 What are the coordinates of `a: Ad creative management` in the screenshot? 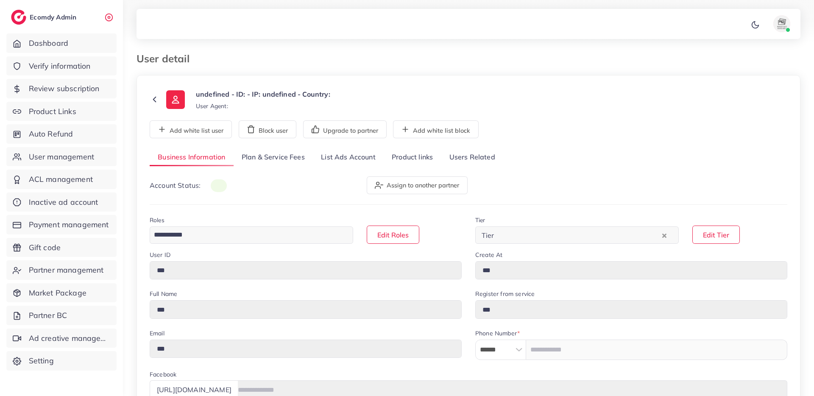 It's located at (61, 338).